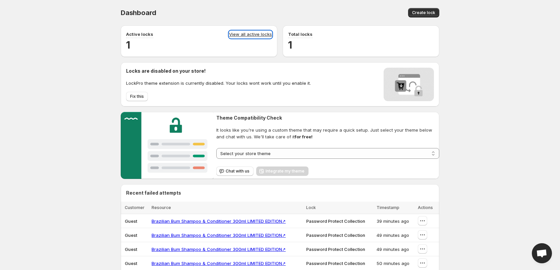 The height and width of the screenshot is (270, 560). Describe the element at coordinates (300, 34) in the screenshot. I see `p: Total locks` at that location.